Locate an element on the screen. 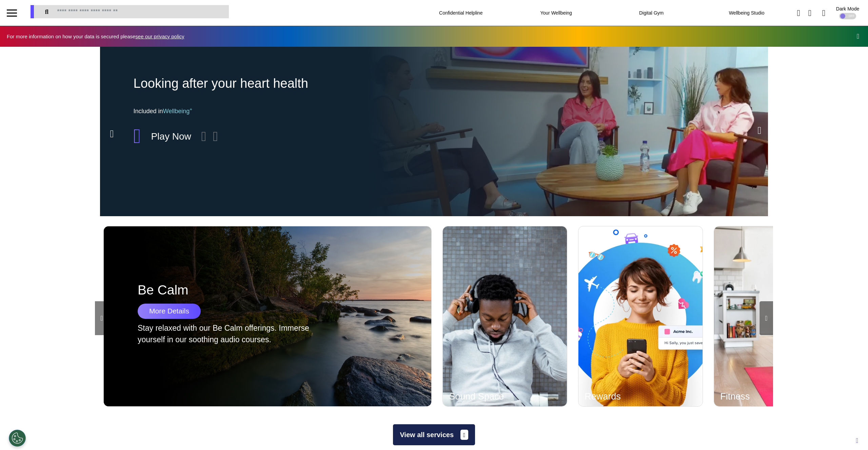  a: see our privacy policy is located at coordinates (159, 36).